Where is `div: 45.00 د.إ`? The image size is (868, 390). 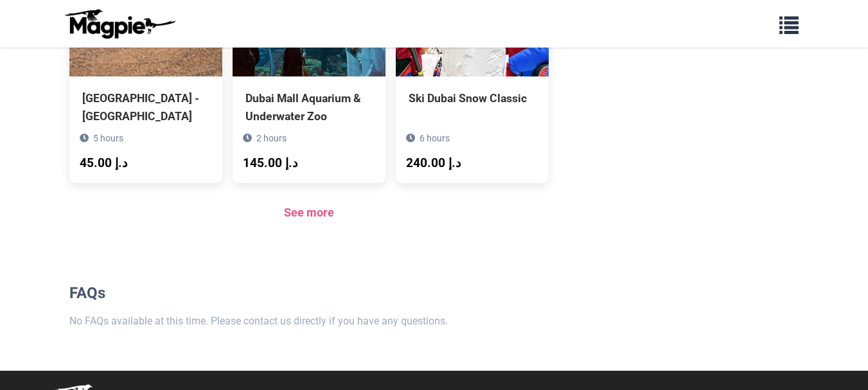
div: 45.00 د.إ is located at coordinates (103, 163).